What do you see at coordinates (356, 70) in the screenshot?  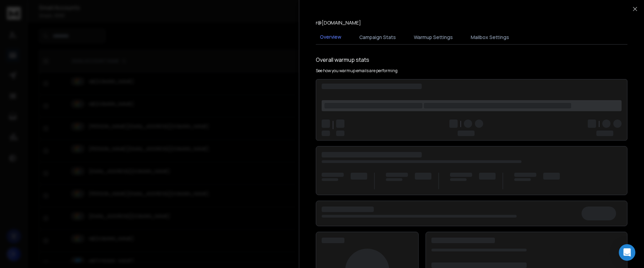 I see `p: See how you warmup emails are performing` at bounding box center [356, 70].